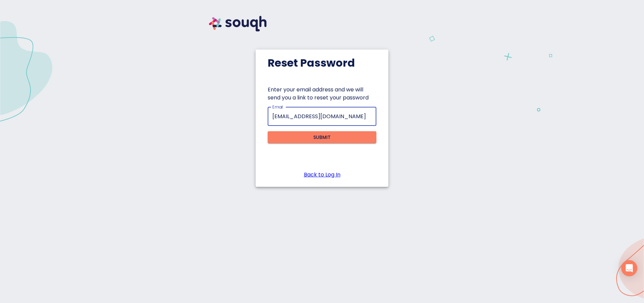  I want to click on div: Open Intercom Messenger, so click(629, 268).